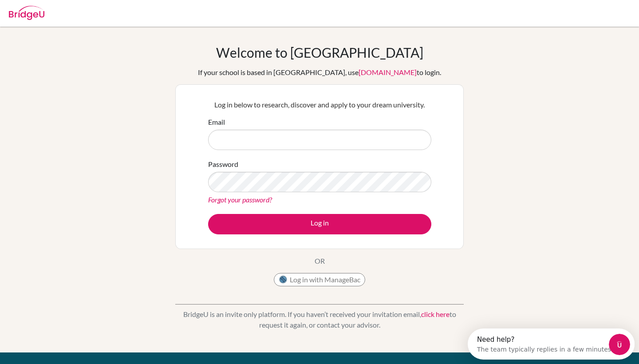 The image size is (639, 364). Describe the element at coordinates (217, 122) in the screenshot. I see `label: Email` at that location.